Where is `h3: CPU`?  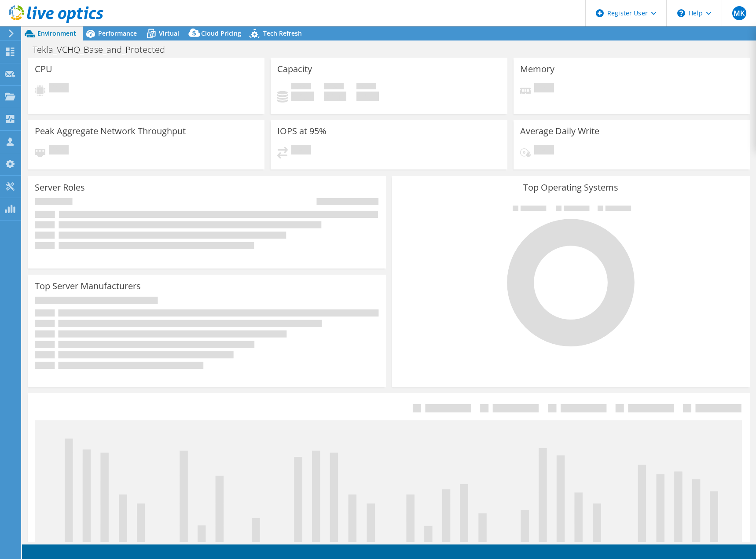 h3: CPU is located at coordinates (43, 69).